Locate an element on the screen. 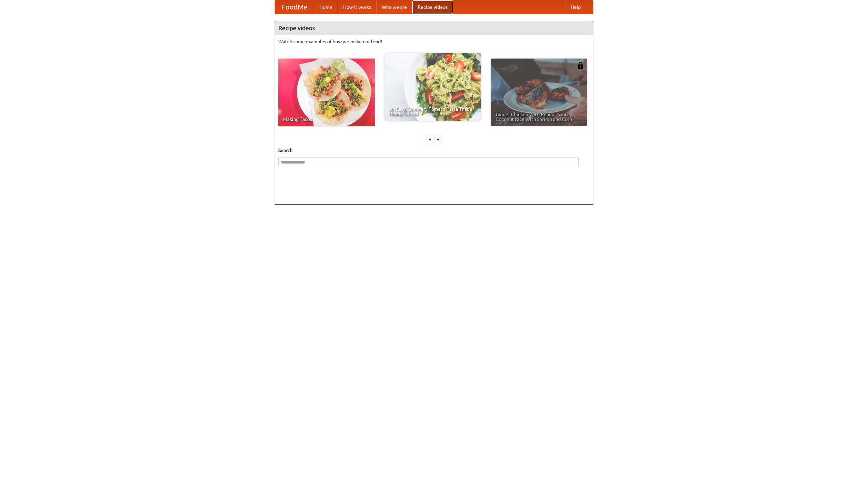  img: 483408.png is located at coordinates (581, 65).